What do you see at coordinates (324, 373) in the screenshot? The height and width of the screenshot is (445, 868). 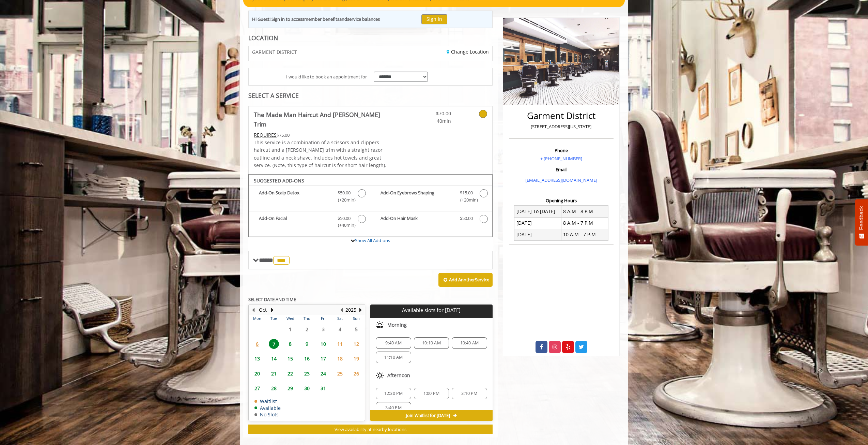 I see `span: 24` at bounding box center [324, 373].